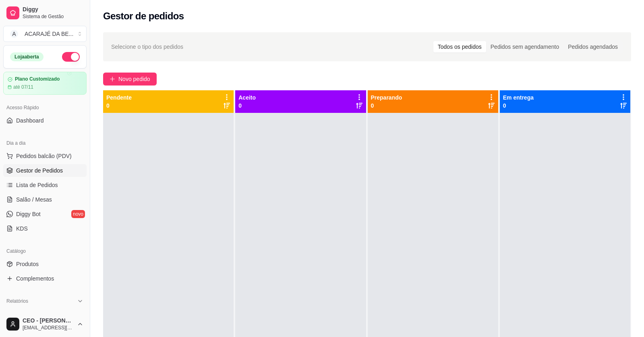 The width and height of the screenshot is (644, 337). I want to click on div: Pedidos sem agendamento, so click(524, 47).